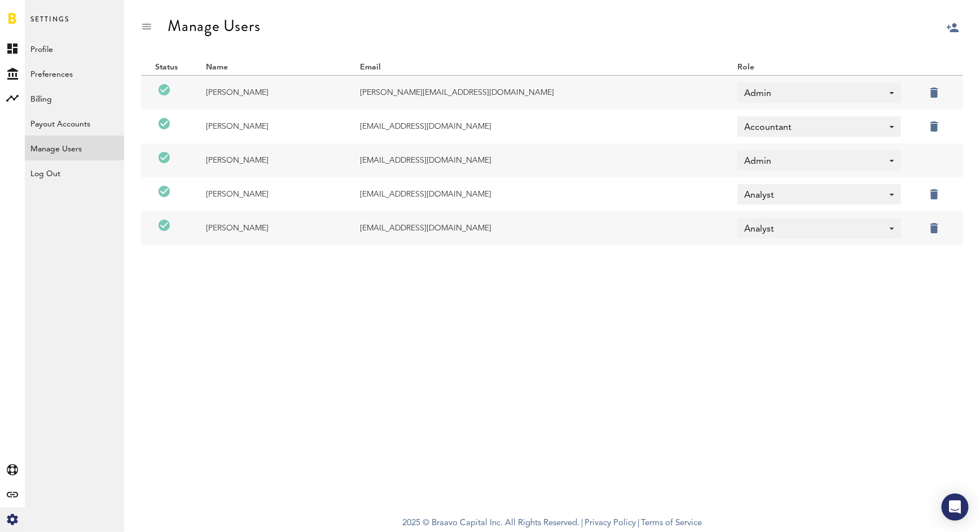 The width and height of the screenshot is (980, 532). What do you see at coordinates (75, 98) in the screenshot?
I see `a: Billing` at bounding box center [75, 98].